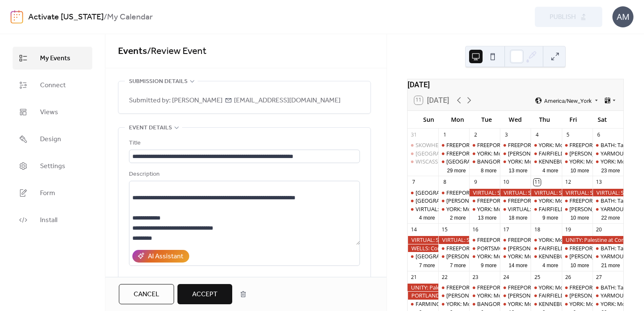 The width and height of the screenshot is (644, 311). What do you see at coordinates (445, 134) in the screenshot?
I see `div: 1` at bounding box center [445, 134].